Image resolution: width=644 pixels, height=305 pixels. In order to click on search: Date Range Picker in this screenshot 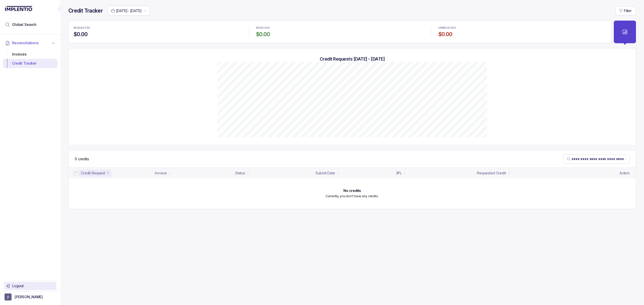, I will do `click(127, 11)`.